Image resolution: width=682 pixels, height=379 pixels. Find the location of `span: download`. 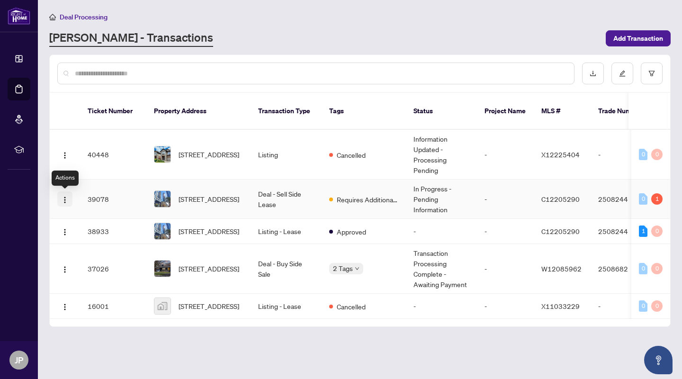

span: download is located at coordinates (593, 73).